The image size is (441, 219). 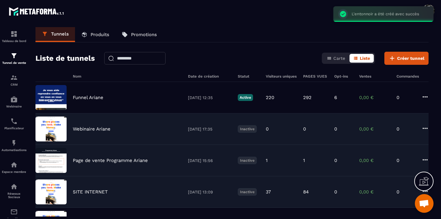 What do you see at coordinates (14, 63) in the screenshot?
I see `p: Tunnel de vente` at bounding box center [14, 63].